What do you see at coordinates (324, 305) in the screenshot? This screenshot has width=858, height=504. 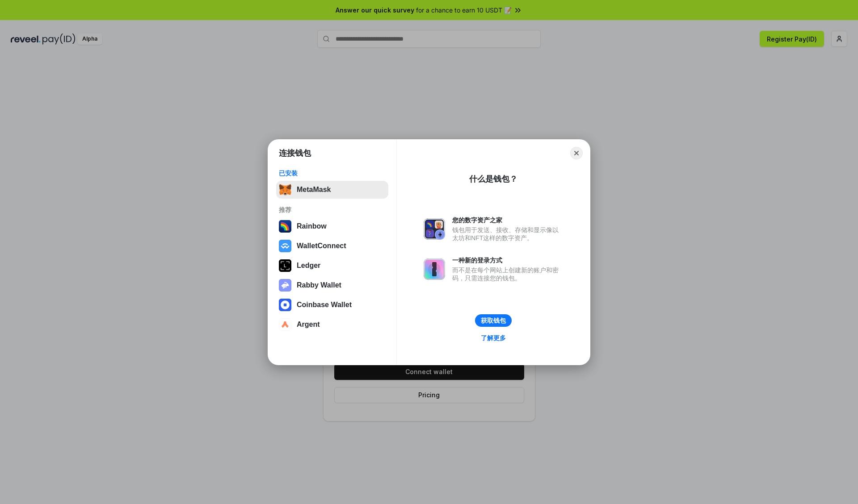 I see `div: Coinbase Wallet` at bounding box center [324, 305].